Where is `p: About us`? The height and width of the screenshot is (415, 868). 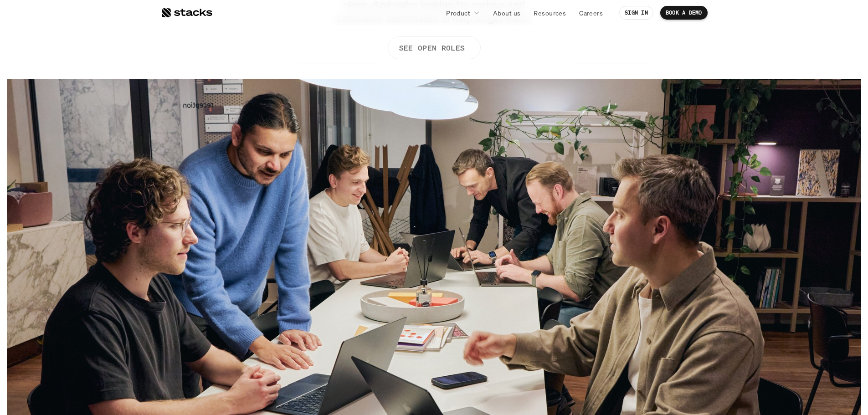
p: About us is located at coordinates (507, 12).